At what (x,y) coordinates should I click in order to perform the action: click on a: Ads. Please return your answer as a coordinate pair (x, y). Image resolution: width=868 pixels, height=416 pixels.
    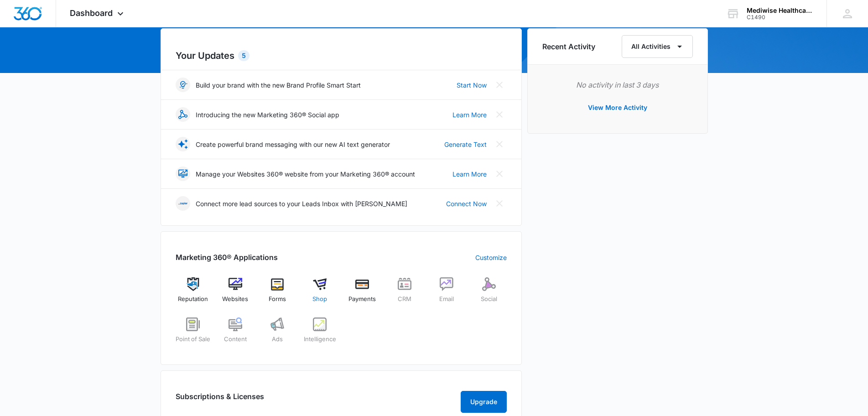
    Looking at the image, I should click on (278, 334).